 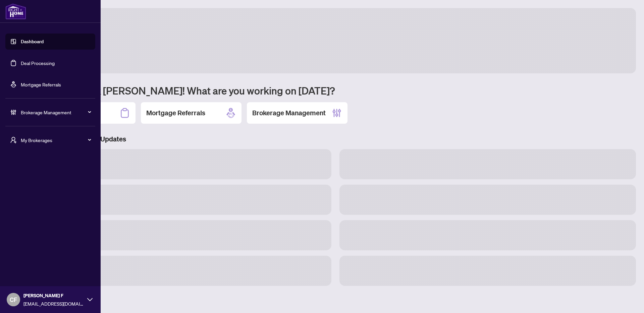 What do you see at coordinates (16, 11) in the screenshot?
I see `img: logo` at bounding box center [16, 11].